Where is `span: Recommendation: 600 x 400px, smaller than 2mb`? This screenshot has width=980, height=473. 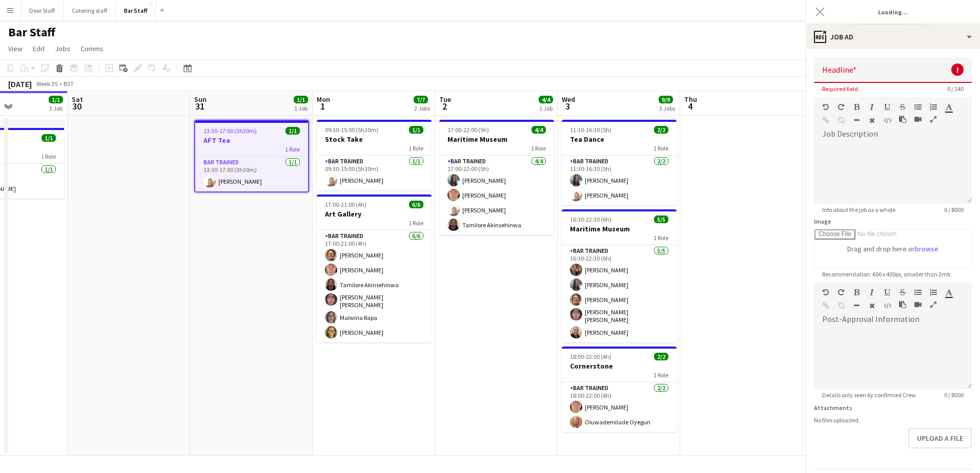
span: Recommendation: 600 x 400px, smaller than 2mb is located at coordinates (886, 274).